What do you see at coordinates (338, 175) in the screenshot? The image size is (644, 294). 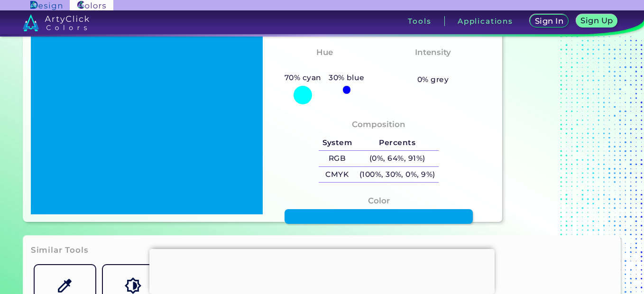 I see `h5: CMYK` at bounding box center [338, 175].